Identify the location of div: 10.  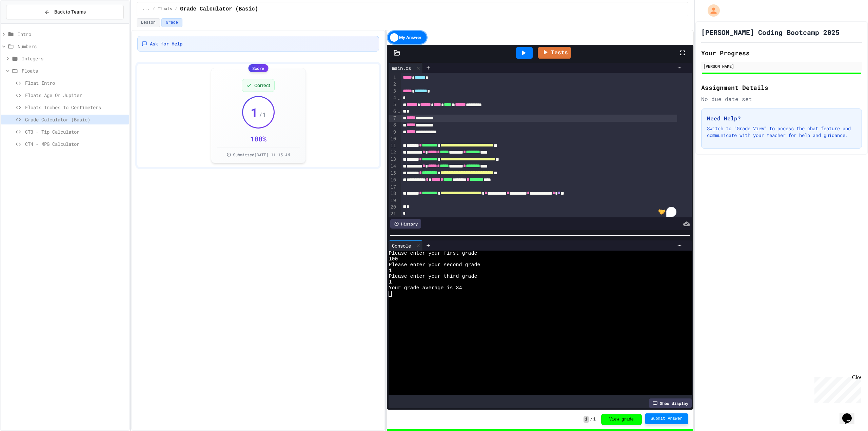
(392, 139).